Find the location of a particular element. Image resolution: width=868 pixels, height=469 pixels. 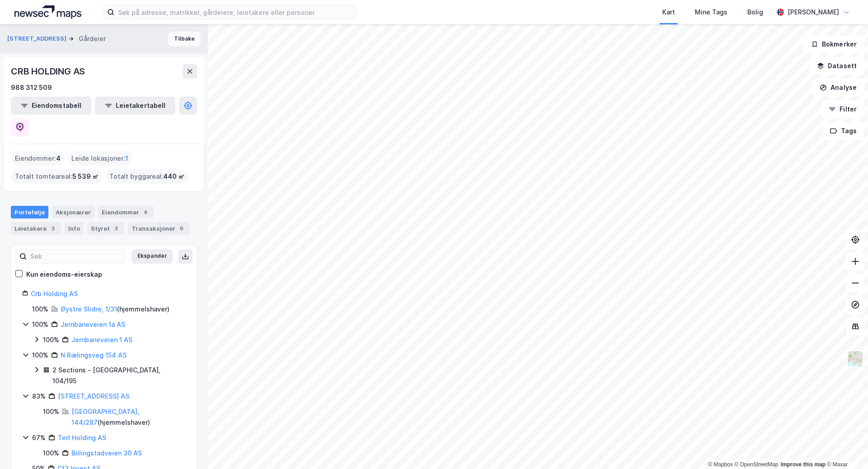

span: 440 ㎡ is located at coordinates (174, 177).